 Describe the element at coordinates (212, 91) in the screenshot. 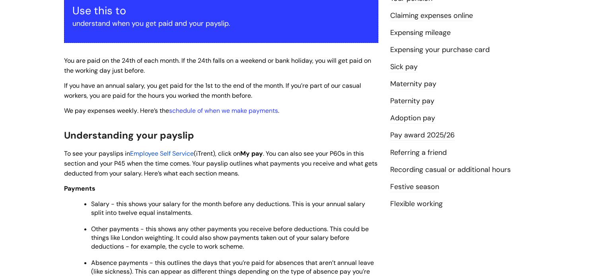

I see `span: If you have an annual salary, you get paid for the 1st to the end of the month. If you’re part of...` at that location.